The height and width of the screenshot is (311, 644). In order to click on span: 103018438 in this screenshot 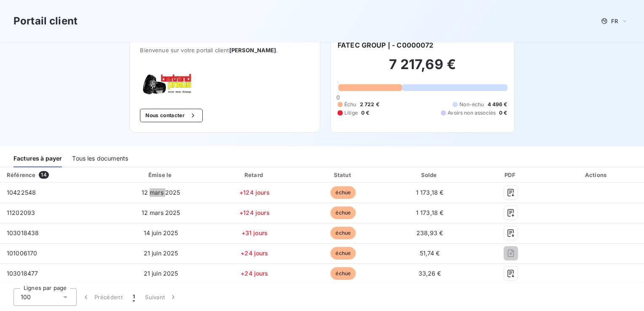, I will do `click(23, 233)`.